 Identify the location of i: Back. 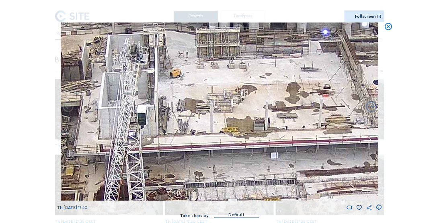
(371, 107).